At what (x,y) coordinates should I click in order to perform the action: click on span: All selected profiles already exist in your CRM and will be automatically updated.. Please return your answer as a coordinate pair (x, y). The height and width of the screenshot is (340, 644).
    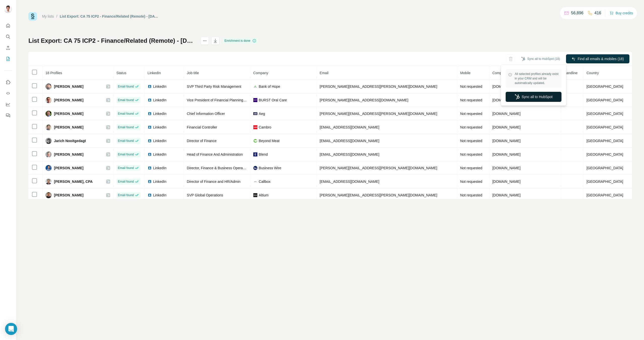
    Looking at the image, I should click on (537, 78).